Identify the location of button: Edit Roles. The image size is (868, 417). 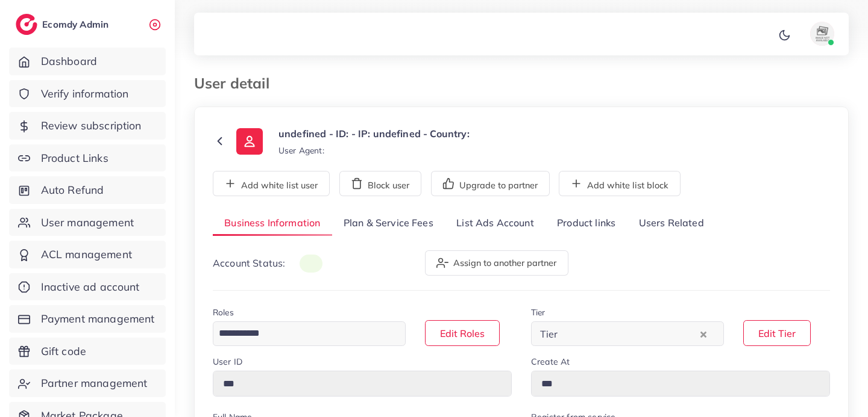
(462, 333).